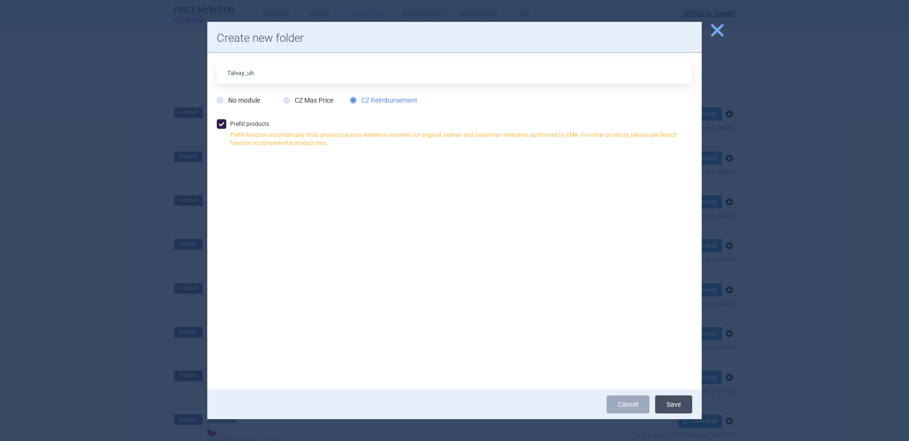 This screenshot has height=441, width=909. I want to click on button: Save, so click(674, 405).